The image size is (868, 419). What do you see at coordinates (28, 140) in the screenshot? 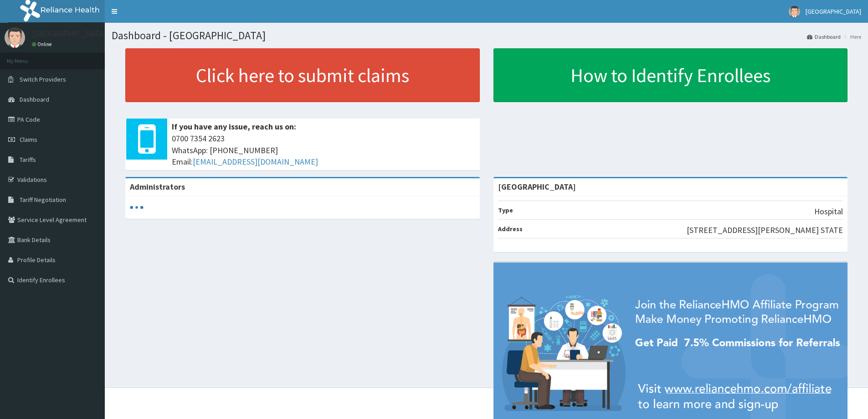
I see `span: Claims` at bounding box center [28, 140].